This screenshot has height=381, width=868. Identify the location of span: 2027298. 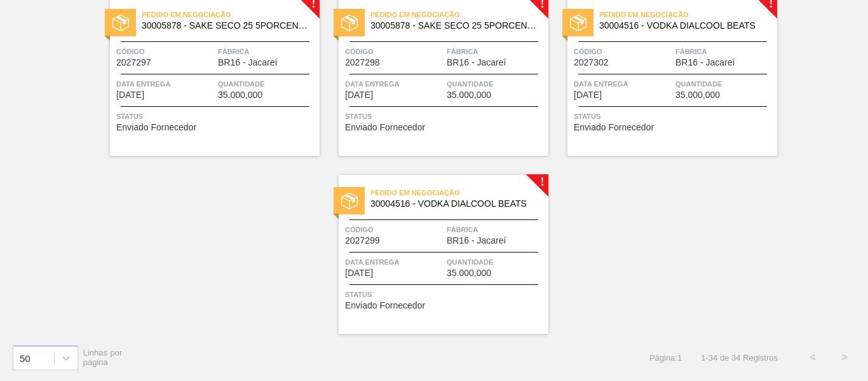
(362, 62).